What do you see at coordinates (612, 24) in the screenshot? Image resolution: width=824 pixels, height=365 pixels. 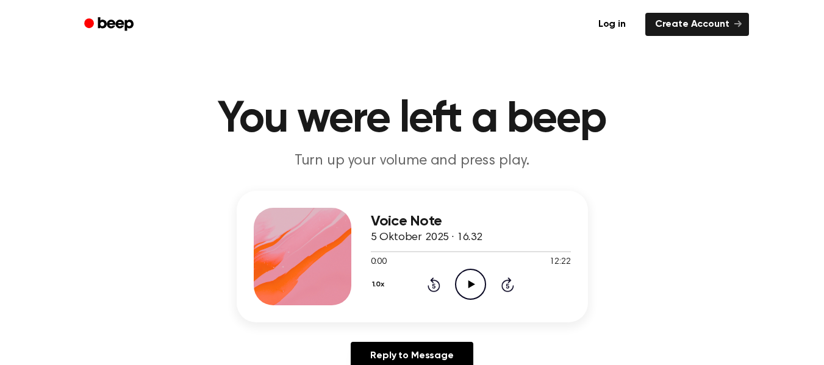 I see `a: Log in` at bounding box center [612, 24].